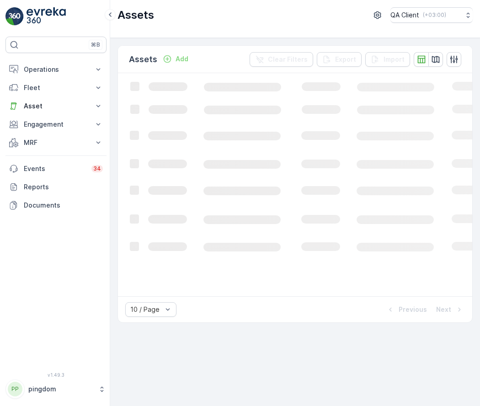  Describe the element at coordinates (56, 389) in the screenshot. I see `button: PPpingdom` at that location.